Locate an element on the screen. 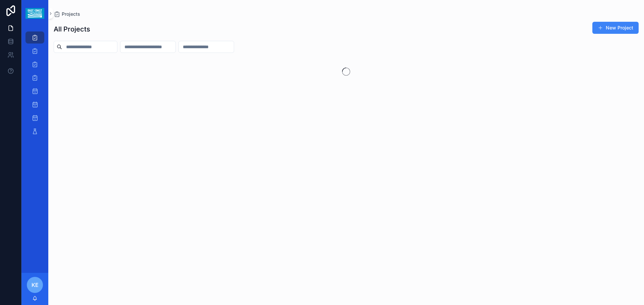  img: App logo is located at coordinates (34, 13).